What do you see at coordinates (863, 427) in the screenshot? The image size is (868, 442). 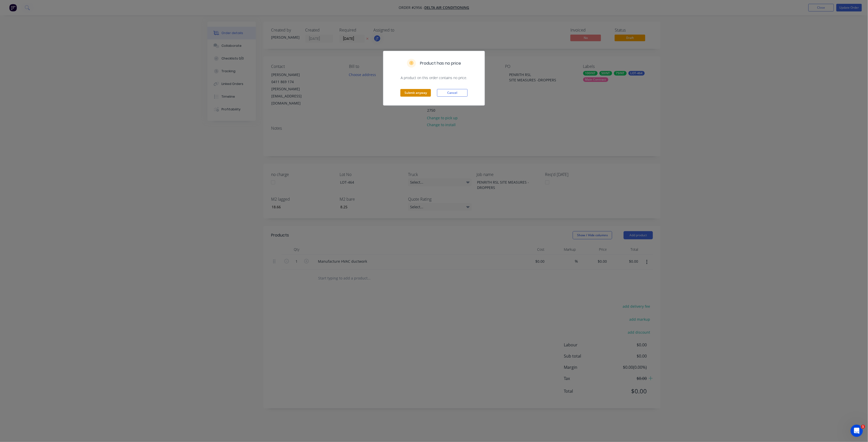 I see `span: 1` at bounding box center [863, 427].